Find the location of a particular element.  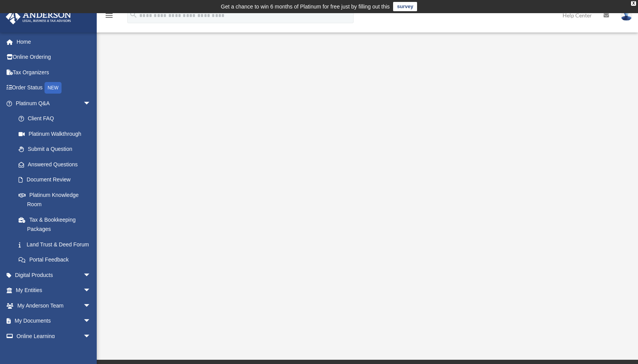

a: Client FAQ is located at coordinates (56, 118).